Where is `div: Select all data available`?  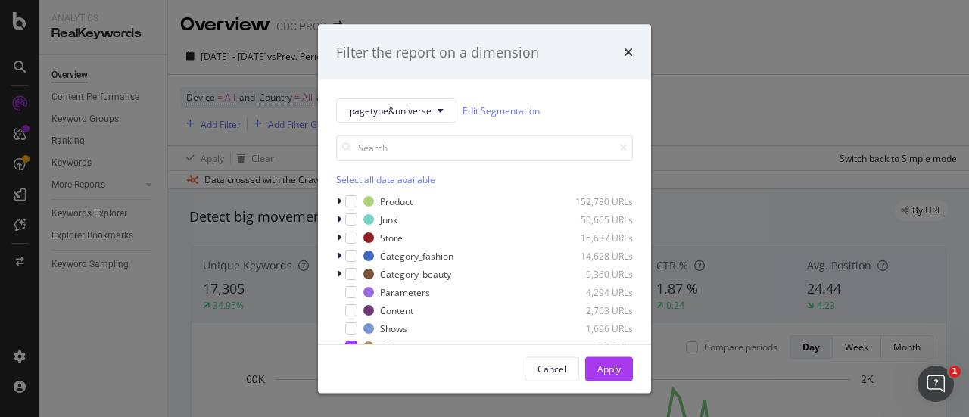 div: Select all data available is located at coordinates (484, 179).